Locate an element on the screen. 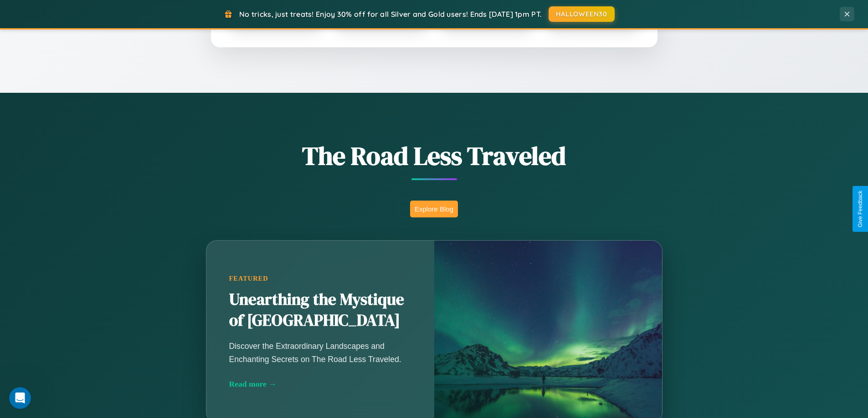 The height and width of the screenshot is (418, 868). div: Featured is located at coordinates (320, 278).